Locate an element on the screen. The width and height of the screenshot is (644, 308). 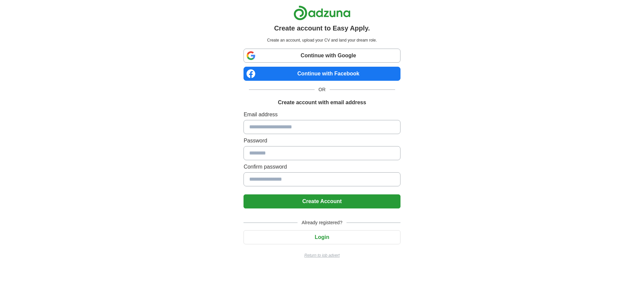
button: Login is located at coordinates (321, 237).